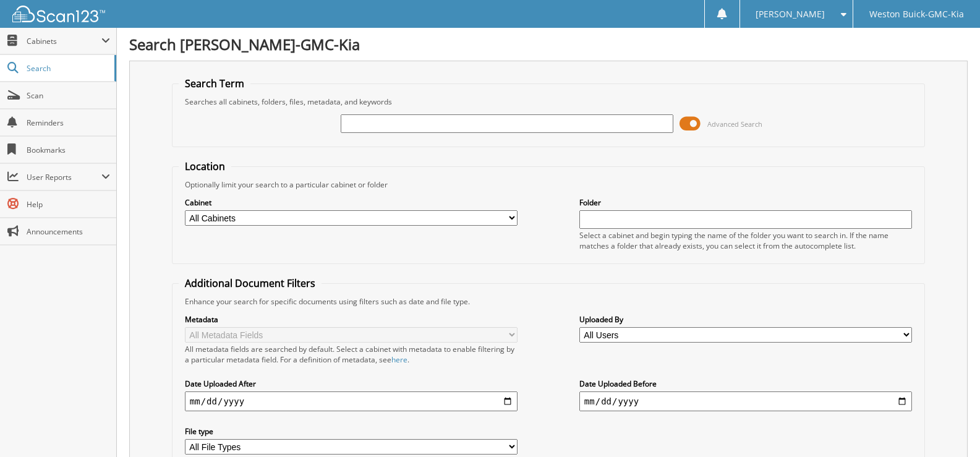  I want to click on span: Search, so click(67, 68).